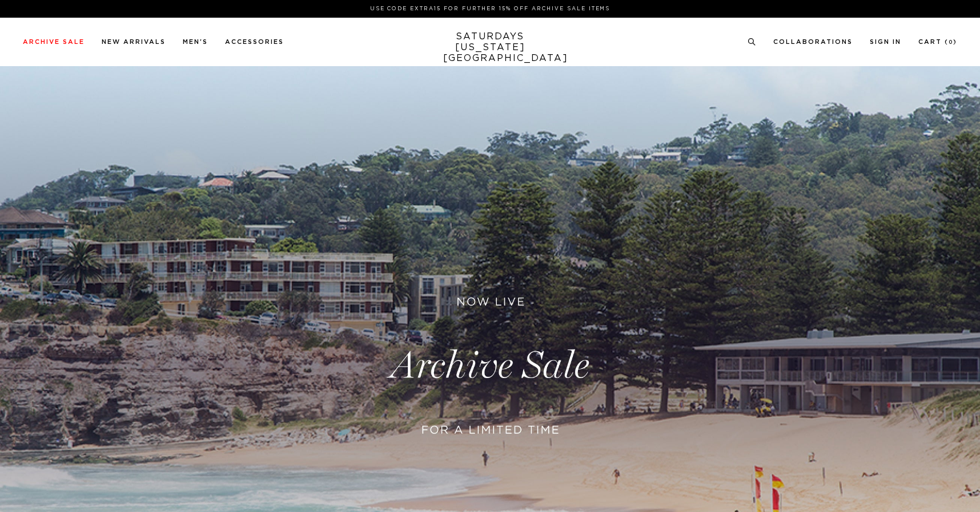 The height and width of the screenshot is (512, 980). I want to click on a: Sign In, so click(885, 42).